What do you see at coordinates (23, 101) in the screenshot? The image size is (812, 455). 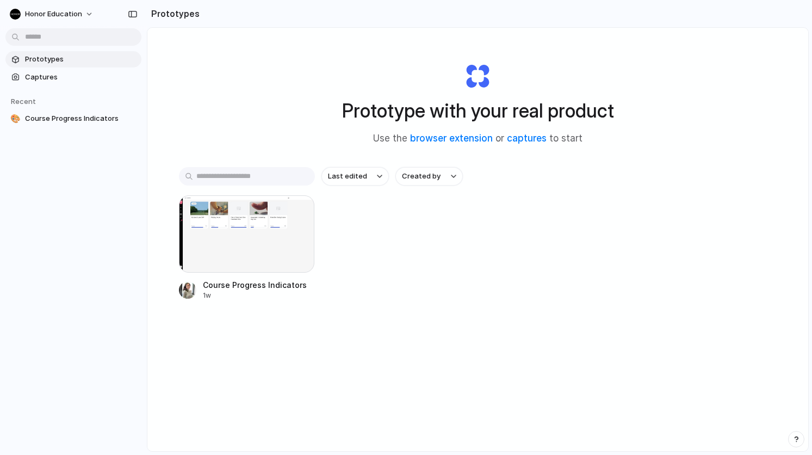 I see `span: Recent` at bounding box center [23, 101].